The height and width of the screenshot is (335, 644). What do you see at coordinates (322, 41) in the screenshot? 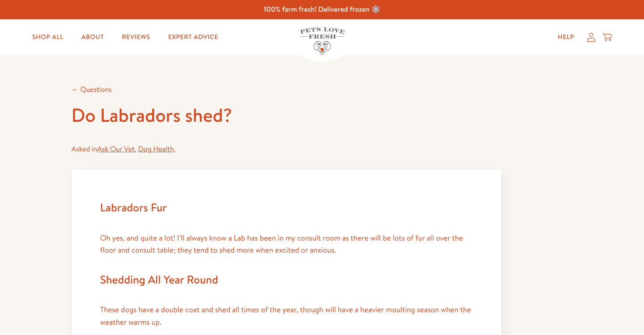
I see `img: Pets Love Fresh` at bounding box center [322, 41].